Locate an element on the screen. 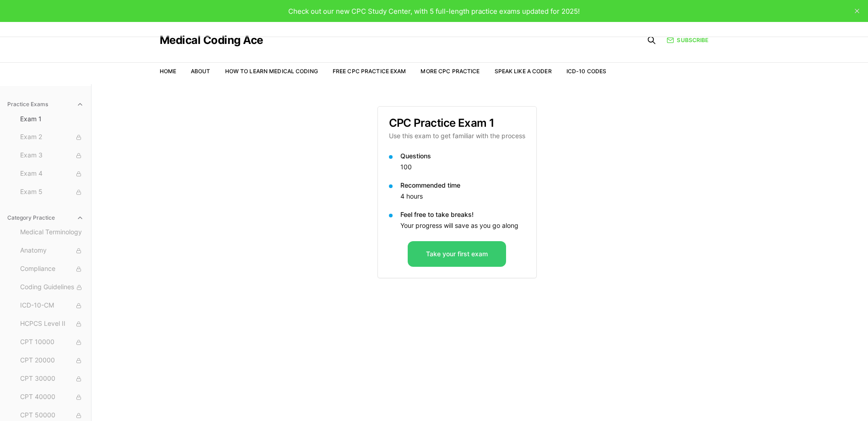 The width and height of the screenshot is (868, 421). p: 4 hours is located at coordinates (463, 196).